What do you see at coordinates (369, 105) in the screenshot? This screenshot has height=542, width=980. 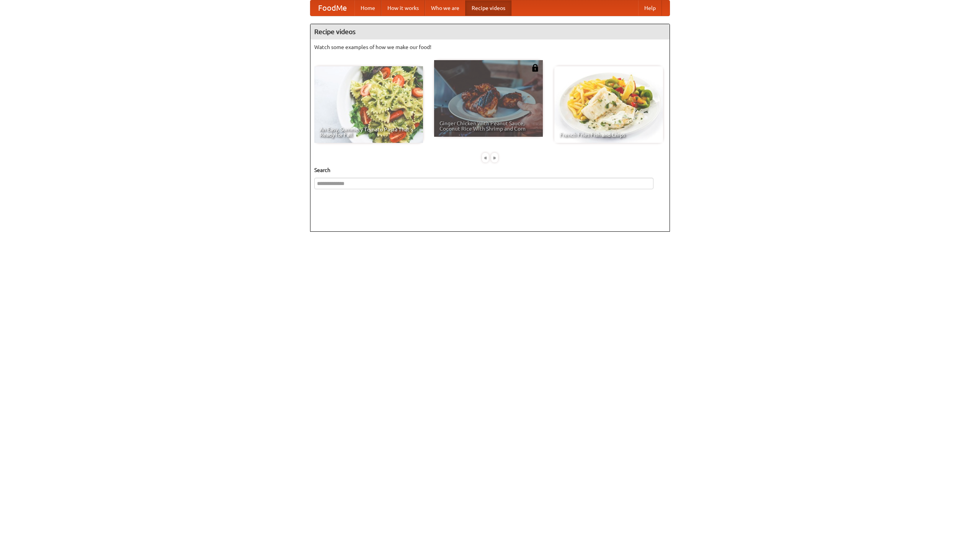 I see `a: An Easy, Summery Tomato Pasta That's Ready for Fall` at bounding box center [369, 105].